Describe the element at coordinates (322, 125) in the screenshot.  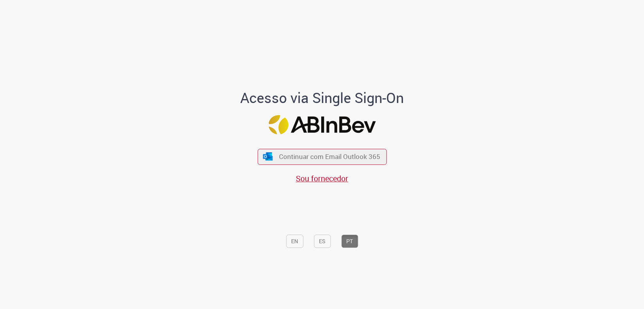
I see `img: Logo ABInBev` at that location.